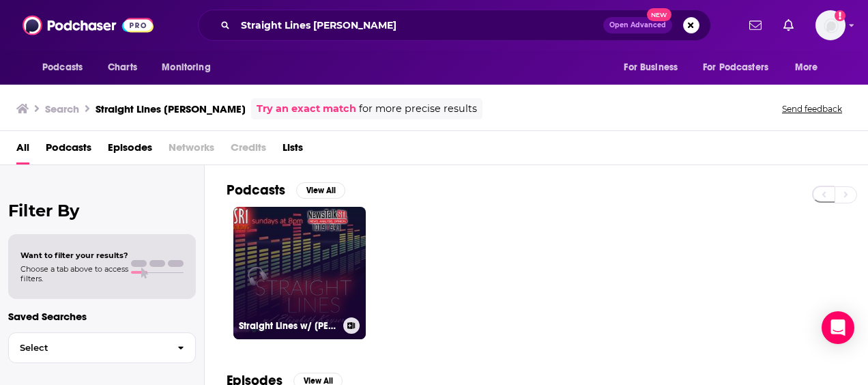 The width and height of the screenshot is (868, 385). Describe the element at coordinates (307, 109) in the screenshot. I see `a: Try an exact match` at that location.